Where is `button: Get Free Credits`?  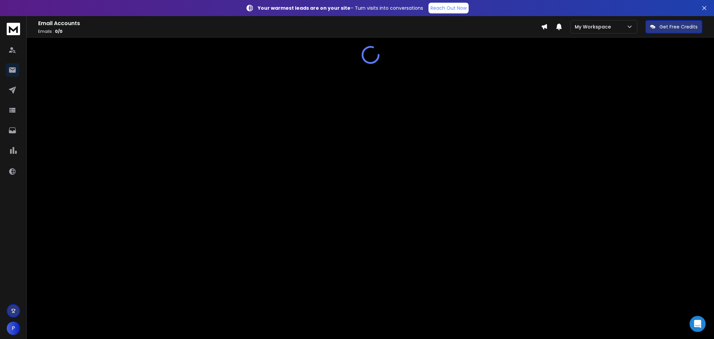 button: Get Free Credits is located at coordinates (674, 27).